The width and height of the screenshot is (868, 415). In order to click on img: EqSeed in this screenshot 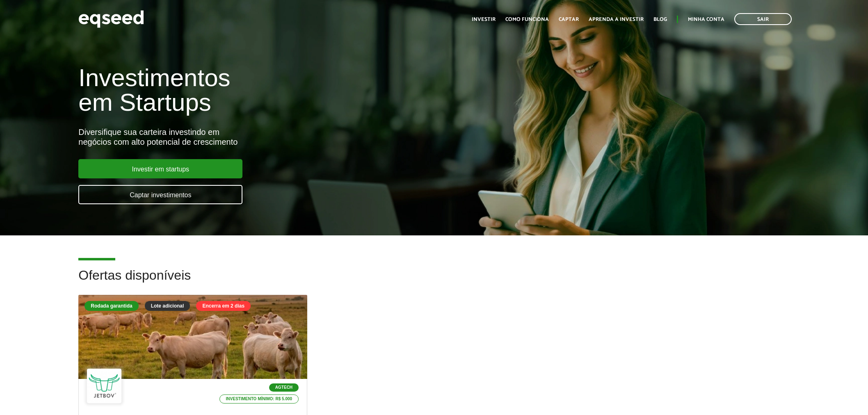, I will do `click(111, 19)`.